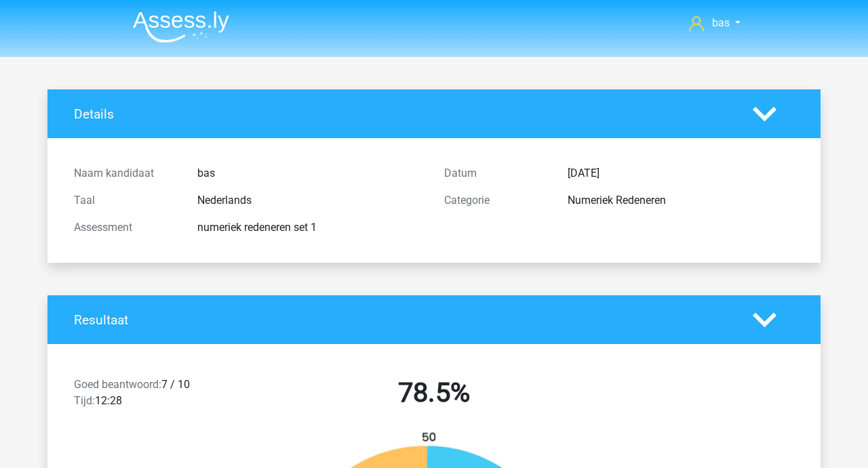 This screenshot has width=868, height=468. I want to click on h4: Details, so click(403, 114).